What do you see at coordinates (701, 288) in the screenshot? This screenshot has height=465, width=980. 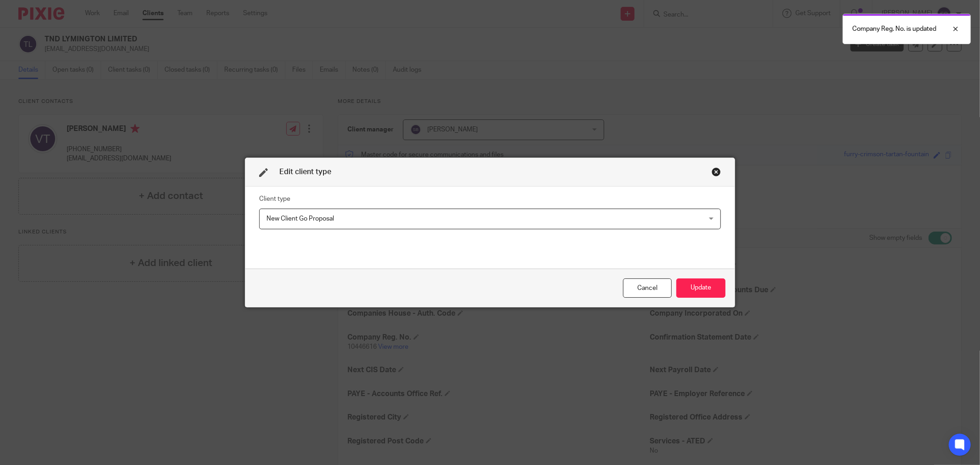 I see `button: Update` at bounding box center [701, 288].